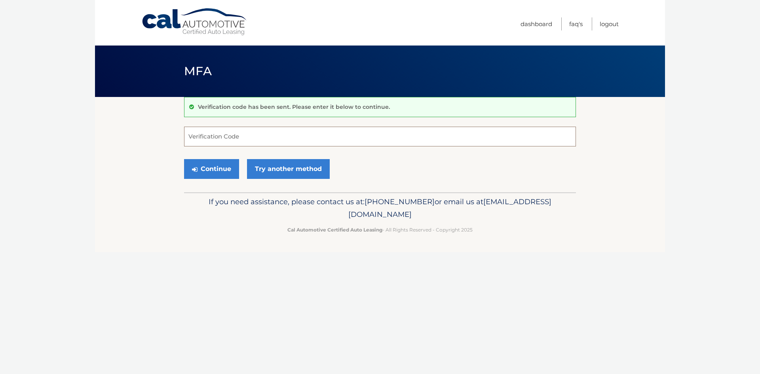 Image resolution: width=760 pixels, height=374 pixels. Describe the element at coordinates (211, 169) in the screenshot. I see `button: Continue` at that location.